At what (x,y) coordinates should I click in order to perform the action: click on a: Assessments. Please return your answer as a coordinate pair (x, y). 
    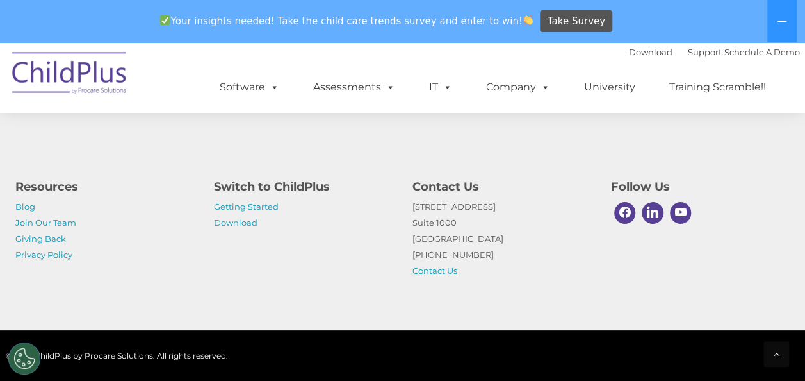
    Looking at the image, I should click on (354, 87).